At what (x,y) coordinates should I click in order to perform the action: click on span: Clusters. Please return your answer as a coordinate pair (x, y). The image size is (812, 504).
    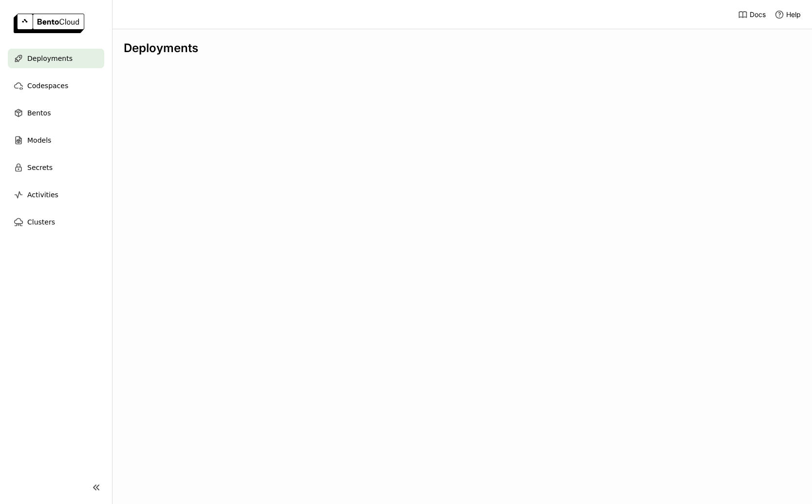
    Looking at the image, I should click on (41, 222).